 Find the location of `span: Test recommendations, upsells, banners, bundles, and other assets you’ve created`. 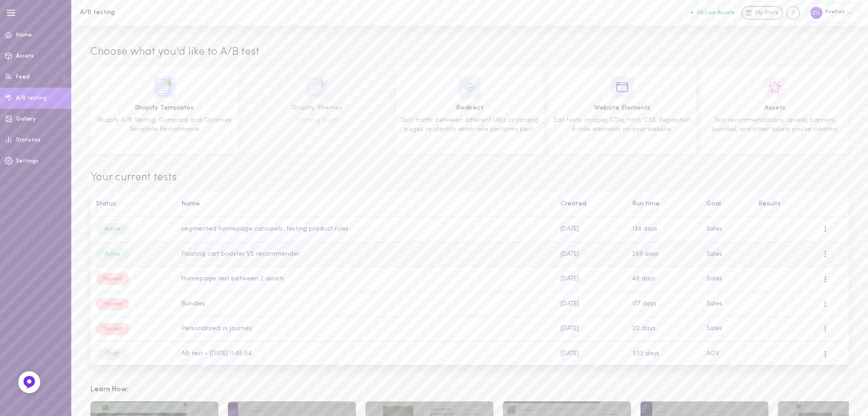

span: Test recommendations, upsells, banners, bundles, and other assets you’ve created is located at coordinates (774, 125).